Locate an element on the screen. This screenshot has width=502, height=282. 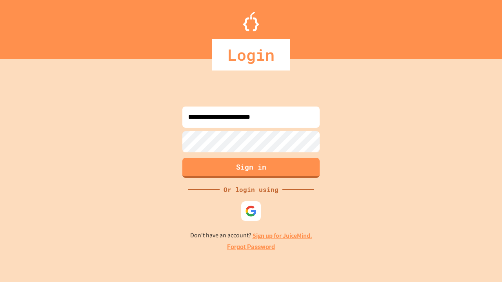
img: google-icon.svg is located at coordinates (251, 211).